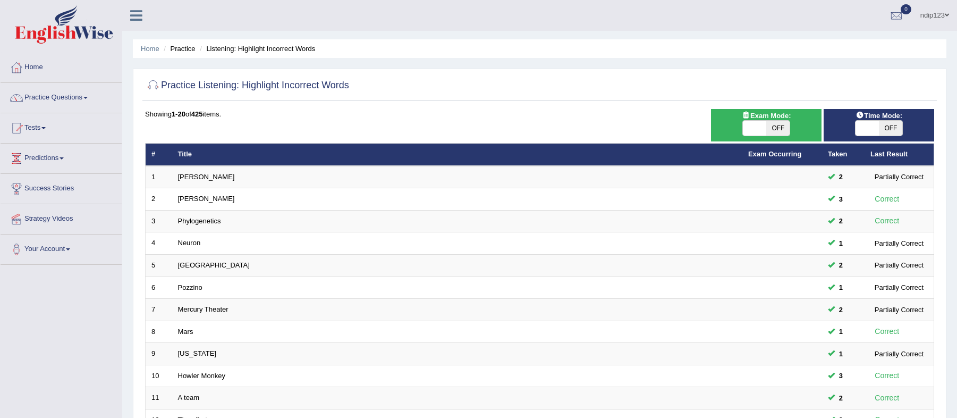 This screenshot has height=418, width=957. What do you see at coordinates (775, 154) in the screenshot?
I see `a: Exam Occurring` at bounding box center [775, 154].